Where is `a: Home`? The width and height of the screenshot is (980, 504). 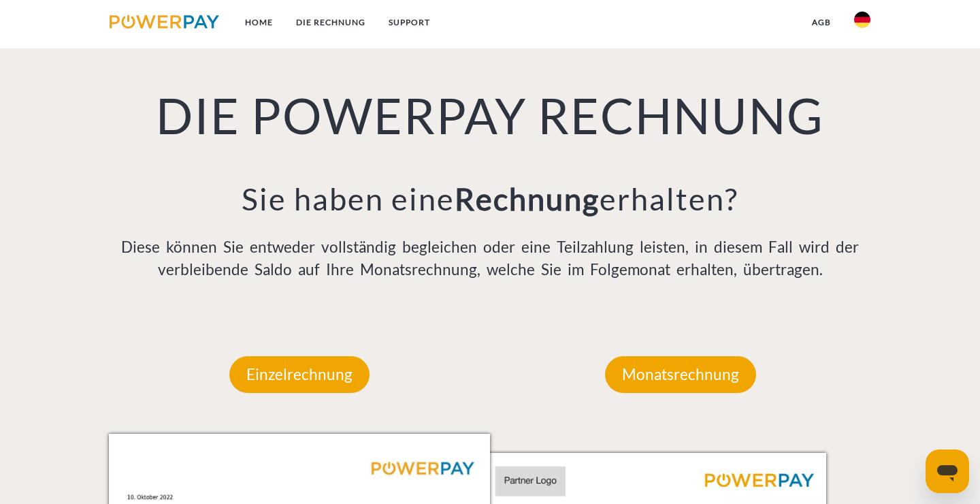 a: Home is located at coordinates (258, 22).